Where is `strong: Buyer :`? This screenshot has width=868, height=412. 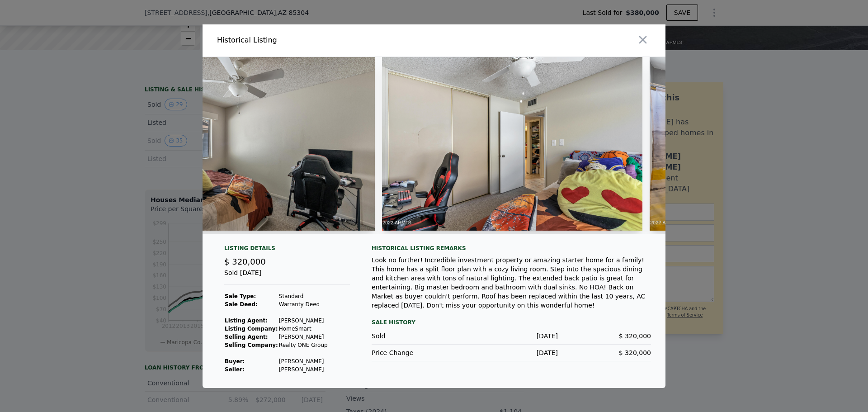
strong: Buyer : is located at coordinates (235, 361).